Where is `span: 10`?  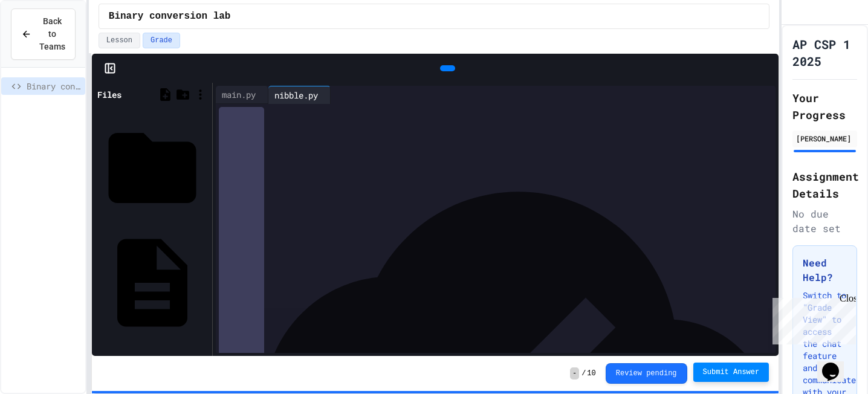
span: 10 is located at coordinates (591, 374).